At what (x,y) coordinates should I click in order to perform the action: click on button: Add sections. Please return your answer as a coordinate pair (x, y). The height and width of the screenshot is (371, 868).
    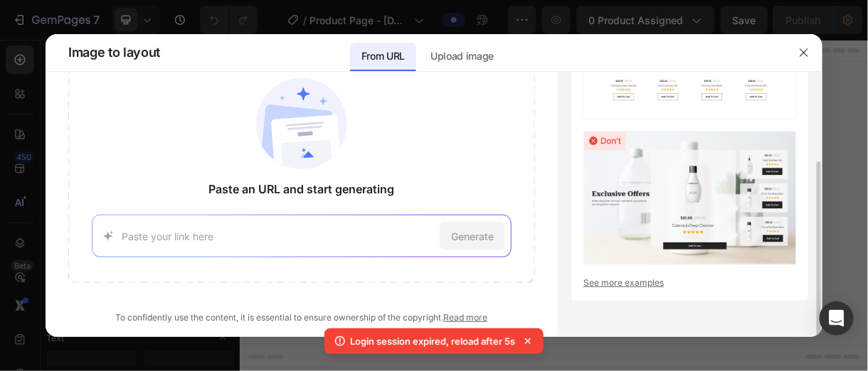
    Looking at the image, I should click on (372, 271).